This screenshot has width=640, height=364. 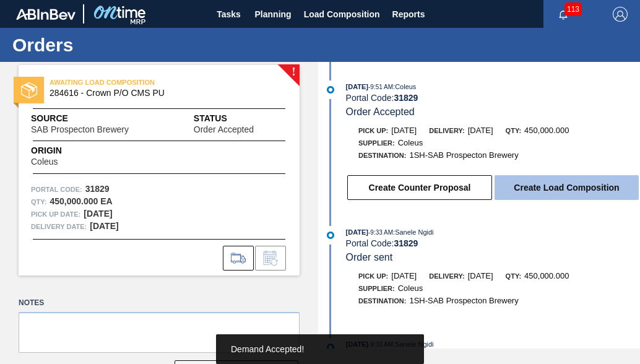 What do you see at coordinates (55, 214) in the screenshot?
I see `span: Pick up Date:` at bounding box center [55, 214].